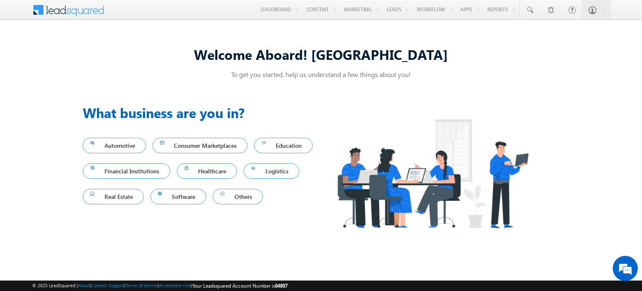 The height and width of the screenshot is (291, 642). I want to click on span: Consumer Marketplaces, so click(200, 145).